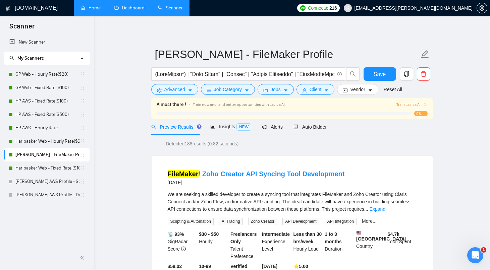  Describe the element at coordinates (256, 174) in the screenshot. I see `a: FileMaker/ Zoho Creator API Syncing Tool Development` at that location.